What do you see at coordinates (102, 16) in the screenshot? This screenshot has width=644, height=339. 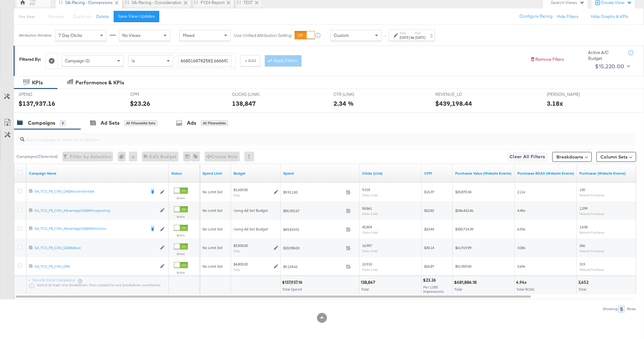 I see `button: Delete` at bounding box center [102, 16].